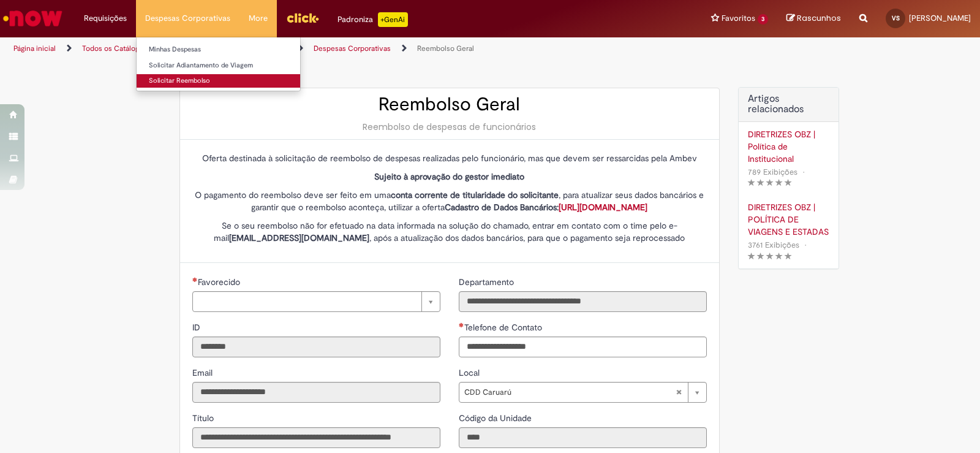  Describe the element at coordinates (316, 301) in the screenshot. I see `a: Limpar campo Favorecido` at that location.